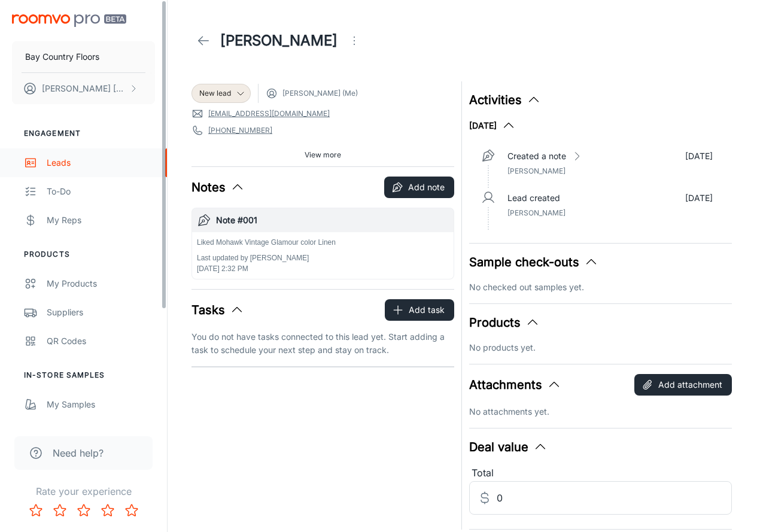 This screenshot has height=532, width=757. What do you see at coordinates (683, 385) in the screenshot?
I see `button: Add attachment` at bounding box center [683, 385].